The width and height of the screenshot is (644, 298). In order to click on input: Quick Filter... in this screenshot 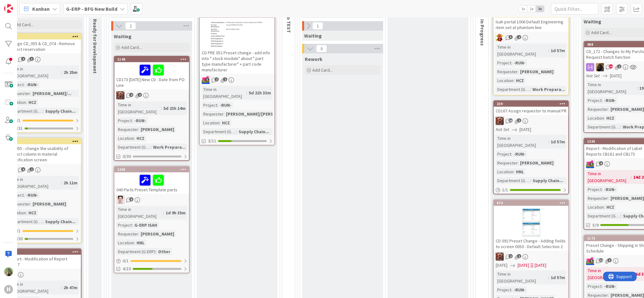, I will do `click(574, 8)`.